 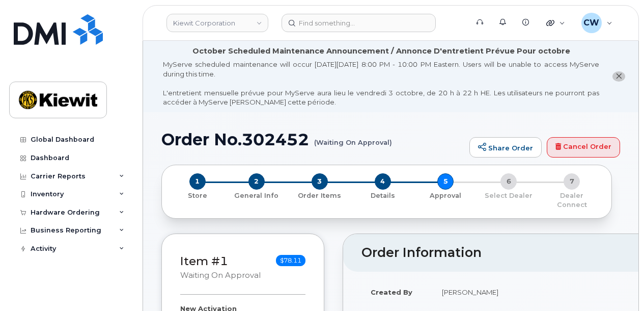 What do you see at coordinates (383, 182) in the screenshot?
I see `span: 4` at bounding box center [383, 182].